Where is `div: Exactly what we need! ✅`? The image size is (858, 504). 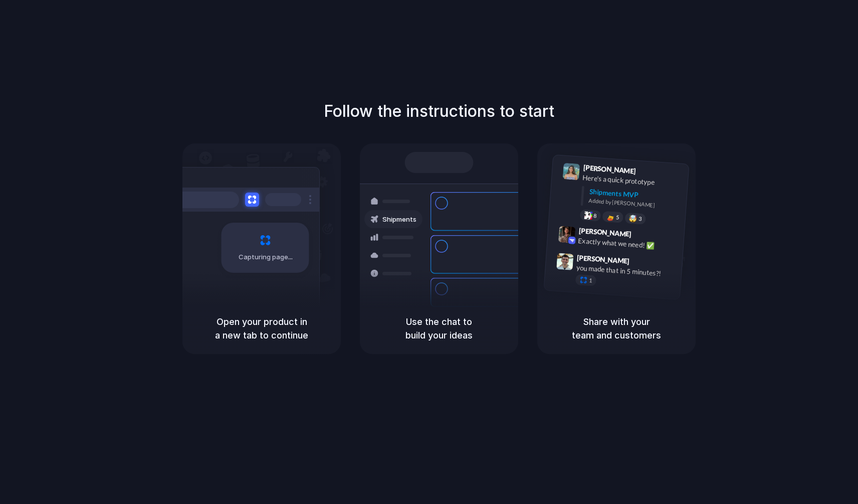 div: Exactly what we need! ✅ is located at coordinates (628, 244).